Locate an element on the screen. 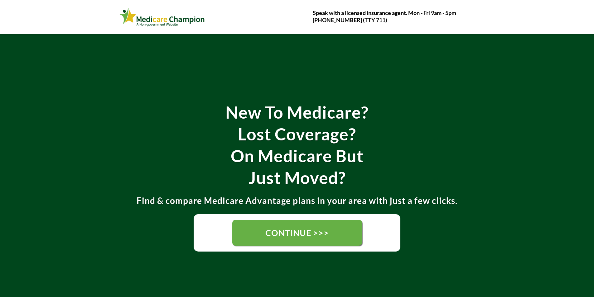 The height and width of the screenshot is (297, 594). strong: On Medicare But is located at coordinates (297, 156).